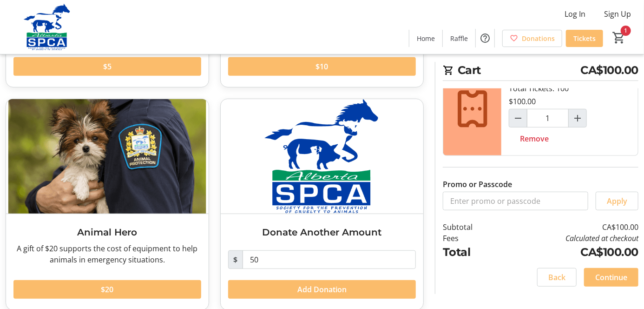 This screenshot has width=644, height=309. What do you see at coordinates (459, 38) in the screenshot?
I see `span: Raffle` at bounding box center [459, 38].